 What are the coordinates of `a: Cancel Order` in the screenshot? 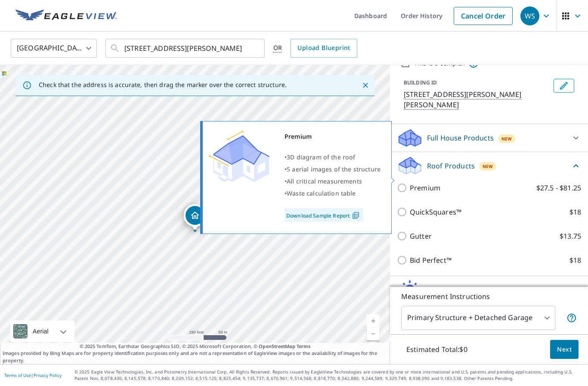 It's located at (483, 16).